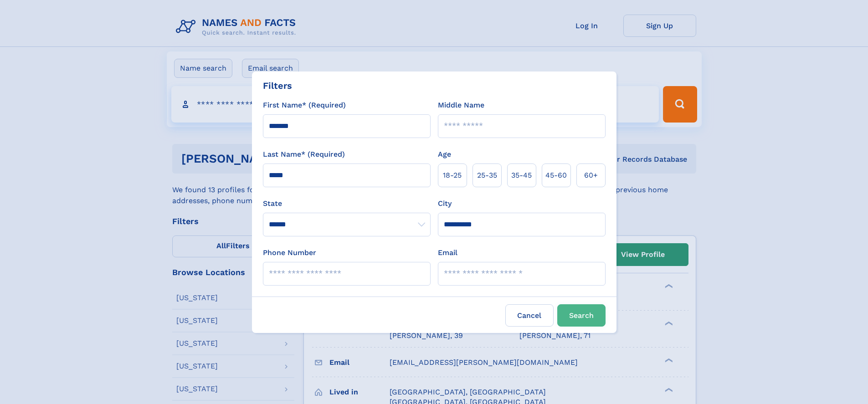  I want to click on label: City, so click(445, 203).